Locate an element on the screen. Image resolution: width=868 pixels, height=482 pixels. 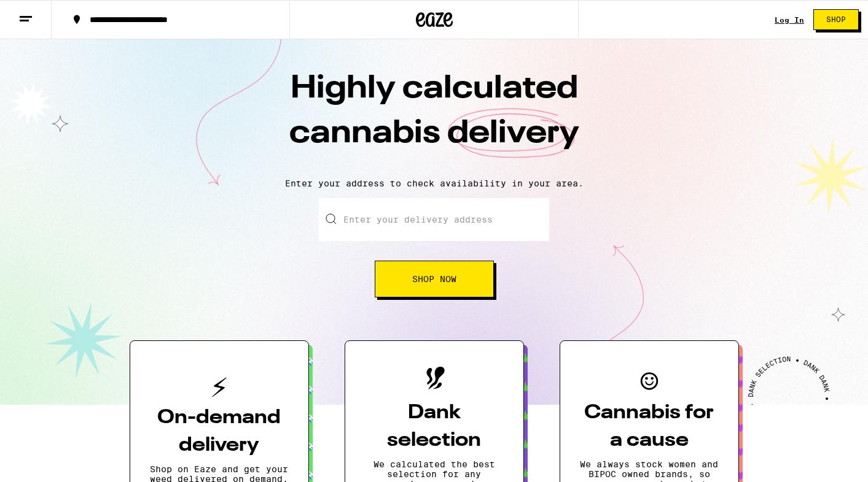
a: Log In is located at coordinates (790, 19).